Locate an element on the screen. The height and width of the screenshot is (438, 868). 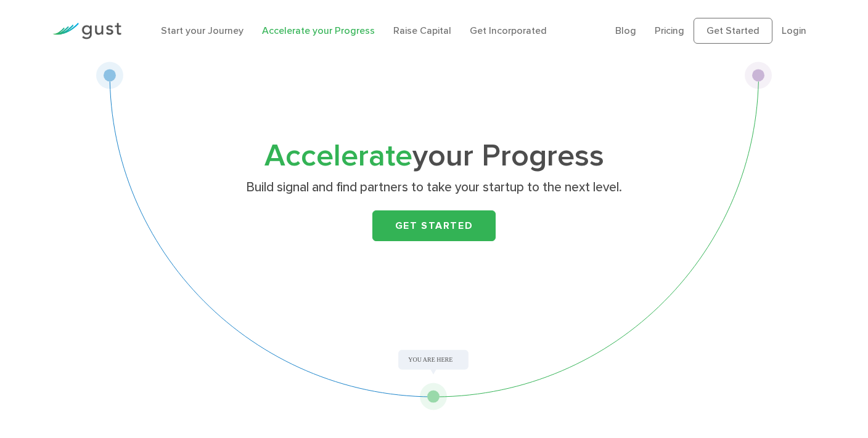
p: Build signal and find partners to take your startup to the next level. is located at coordinates (434, 188).